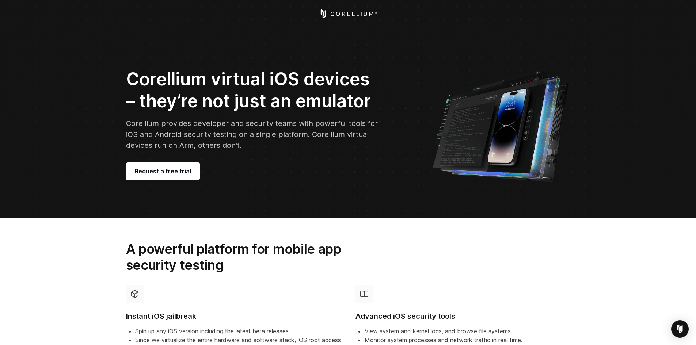 The image size is (696, 345). Describe the element at coordinates (501, 124) in the screenshot. I see `img: Corellium UI` at that location.